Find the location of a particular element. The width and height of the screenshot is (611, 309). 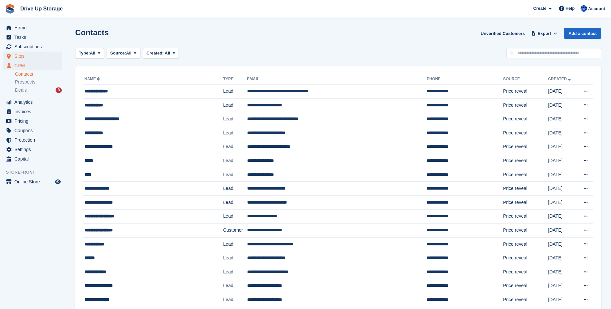

span: Settings is located at coordinates (34, 150).